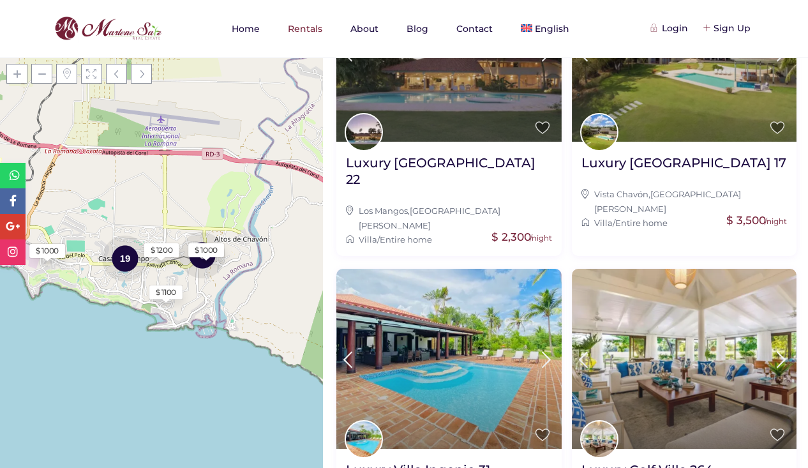  What do you see at coordinates (685, 358) in the screenshot?
I see `img: Luxury Golf Villa 264` at bounding box center [685, 358].